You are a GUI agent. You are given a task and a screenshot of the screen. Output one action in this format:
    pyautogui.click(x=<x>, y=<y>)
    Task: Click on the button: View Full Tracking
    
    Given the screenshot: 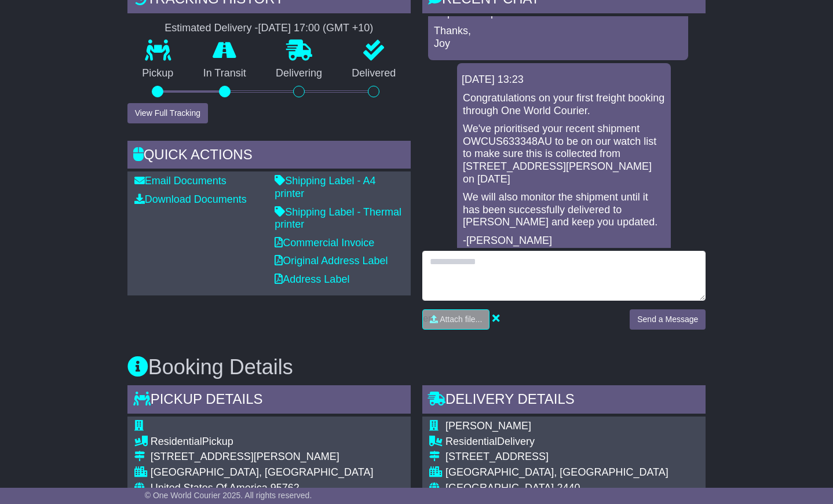 What is the action you would take?
    pyautogui.click(x=167, y=113)
    